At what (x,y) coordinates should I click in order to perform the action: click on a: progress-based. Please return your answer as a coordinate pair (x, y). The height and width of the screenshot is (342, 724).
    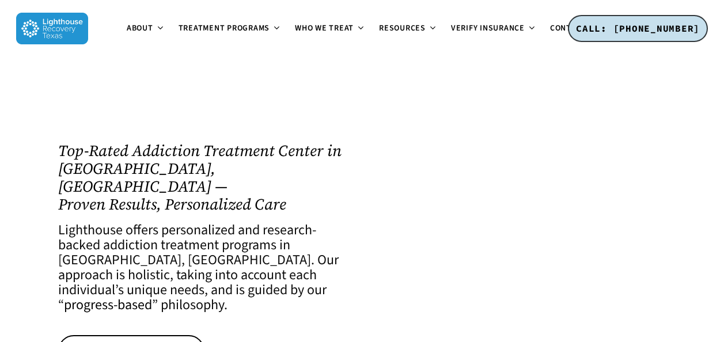
    Looking at the image, I should click on (108, 305).